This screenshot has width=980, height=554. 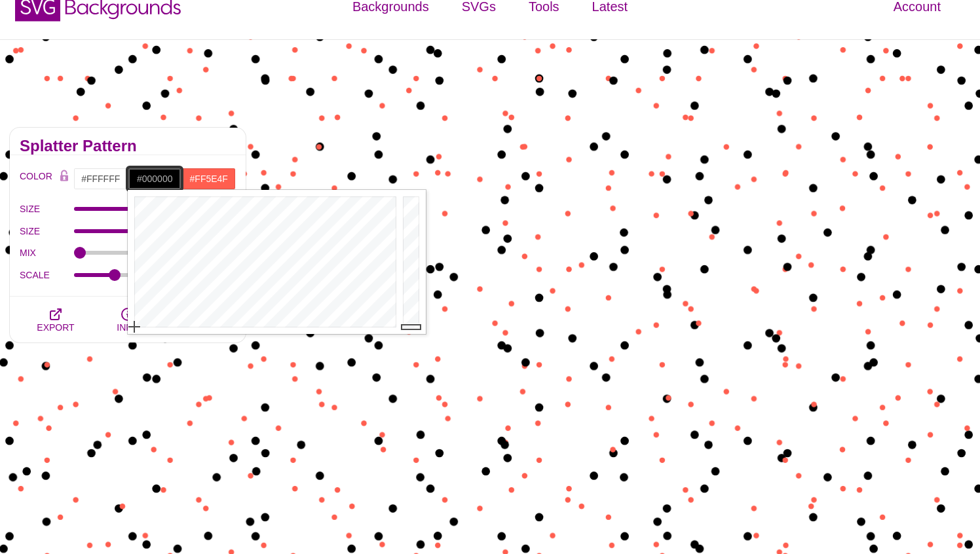 I want to click on label: MIX, so click(x=47, y=253).